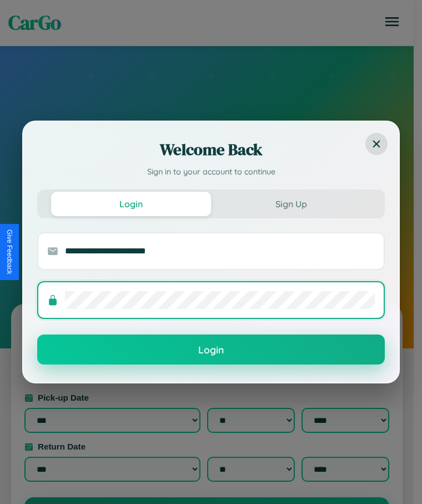 This screenshot has width=422, height=504. I want to click on div: Give Feedback, so click(10, 252).